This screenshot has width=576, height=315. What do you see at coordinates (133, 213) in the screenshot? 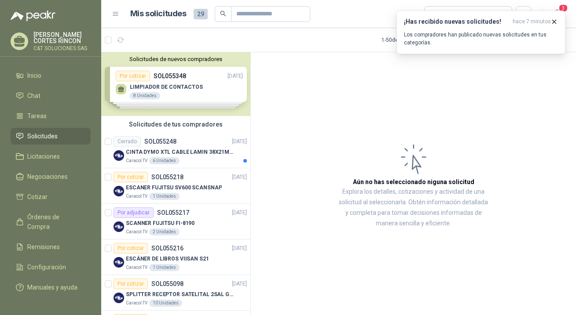
I see `div: Por adjudicar` at bounding box center [133, 213].